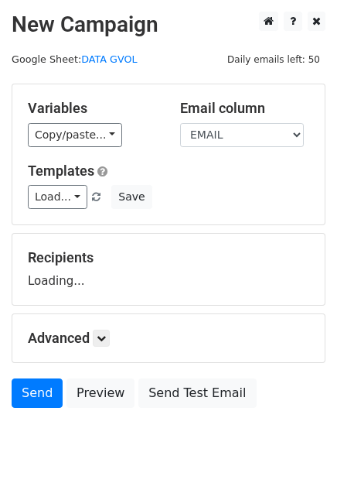 The height and width of the screenshot is (500, 337). I want to click on a: Send, so click(37, 393).